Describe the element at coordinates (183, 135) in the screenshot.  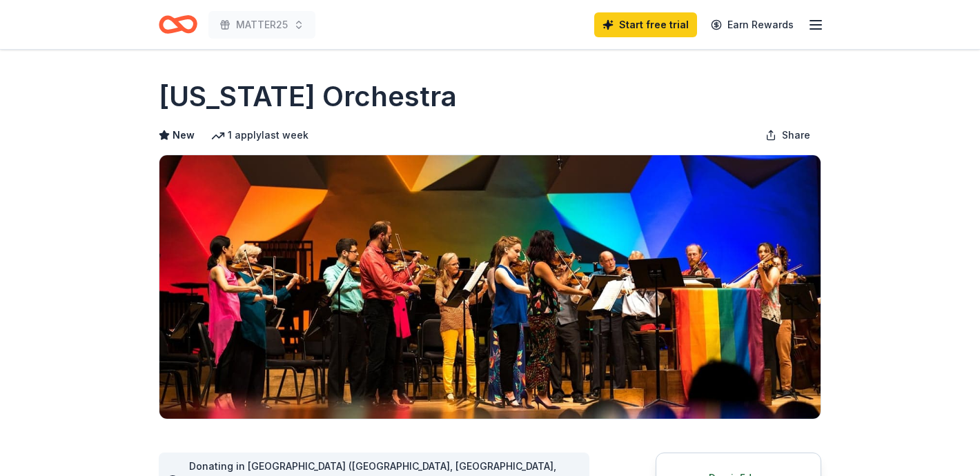
I see `span: New` at that location.